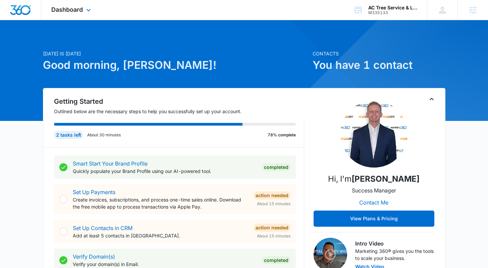  Describe the element at coordinates (374, 179) in the screenshot. I see `p: Hi, I'm` at that location.